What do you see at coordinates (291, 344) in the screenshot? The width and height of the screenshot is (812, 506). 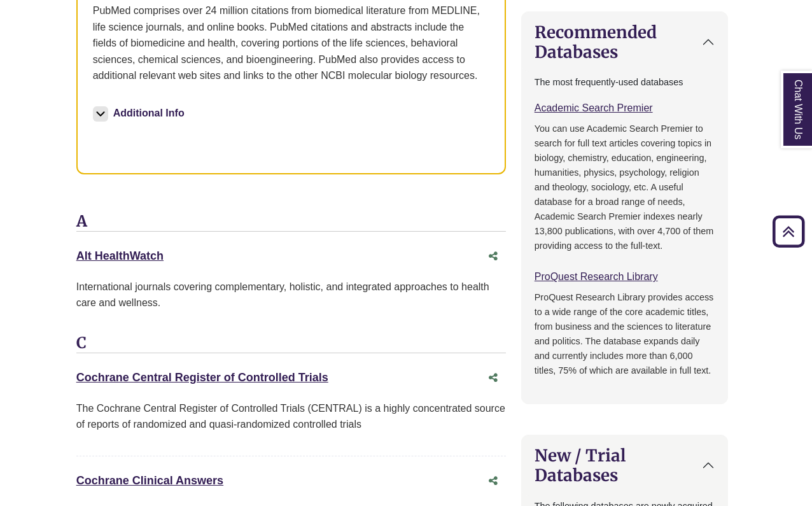 I see `h3: C` at bounding box center [291, 344].